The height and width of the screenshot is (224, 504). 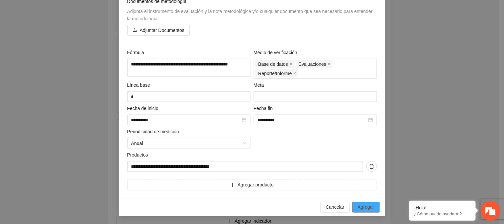 What do you see at coordinates (135, 30) in the screenshot?
I see `span: upload` at bounding box center [135, 30].